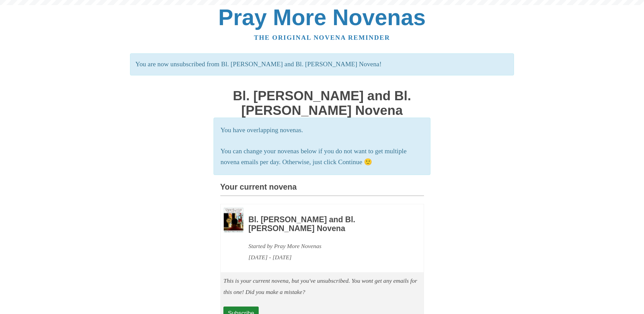  Describe the element at coordinates (322, 130) in the screenshot. I see `p: You have overlapping novenas.` at that location.